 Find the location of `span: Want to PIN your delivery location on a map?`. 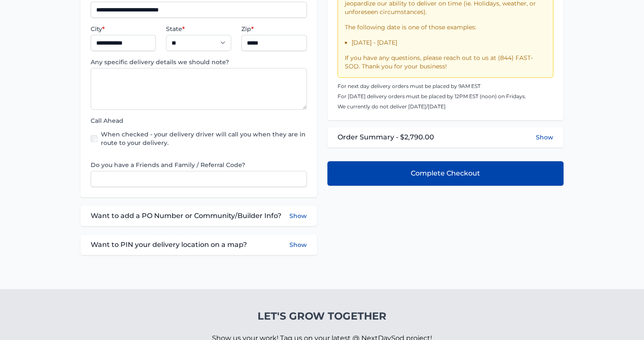

span: Want to PIN your delivery location on a map? is located at coordinates (169, 245).